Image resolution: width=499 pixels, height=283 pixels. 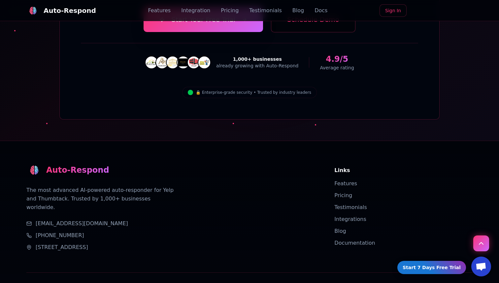 What do you see at coordinates (482, 267) in the screenshot?
I see `div: Open chat` at bounding box center [482, 267].